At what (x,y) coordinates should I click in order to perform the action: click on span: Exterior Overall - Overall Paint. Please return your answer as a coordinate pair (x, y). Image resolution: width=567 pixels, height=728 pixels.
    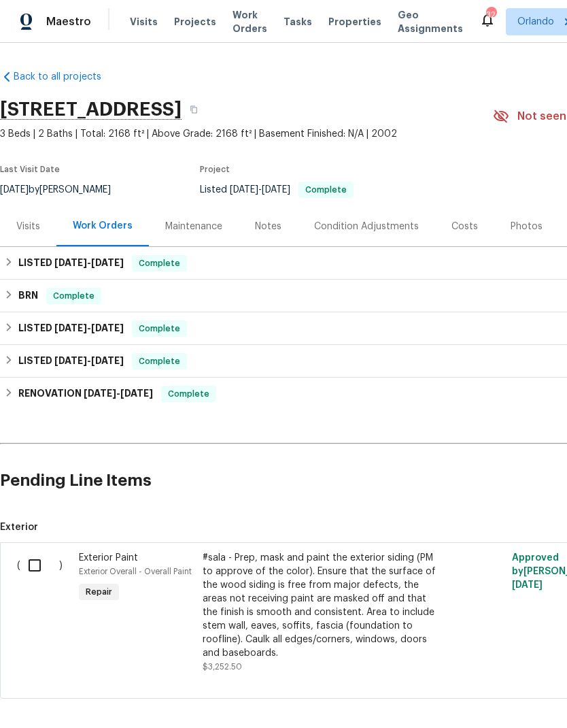
    Looking at the image, I should click on (135, 571).